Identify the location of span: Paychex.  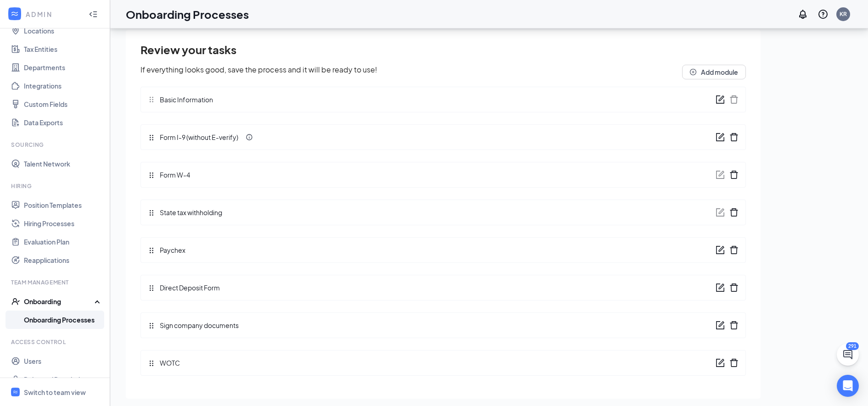
(171, 250).